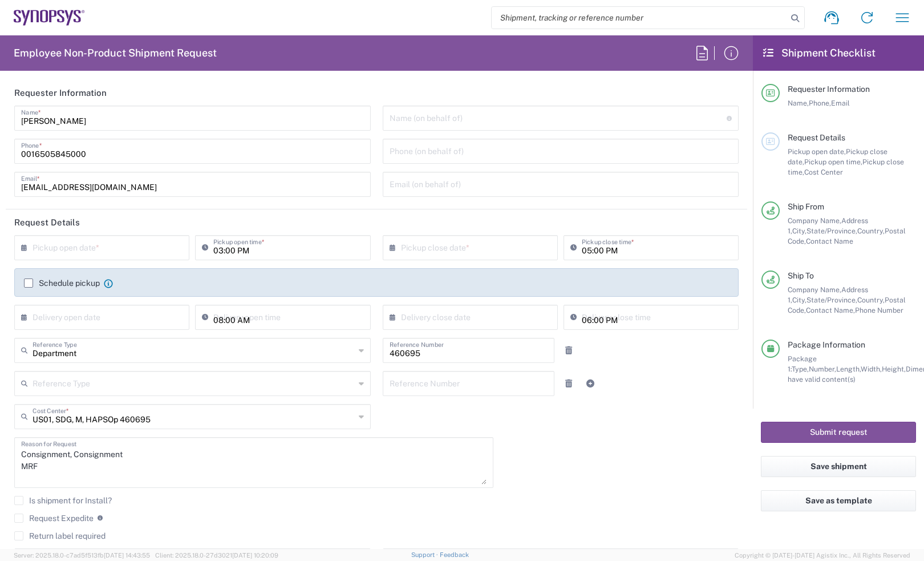  Describe the element at coordinates (817, 138) in the screenshot. I see `span: Request Details` at that location.